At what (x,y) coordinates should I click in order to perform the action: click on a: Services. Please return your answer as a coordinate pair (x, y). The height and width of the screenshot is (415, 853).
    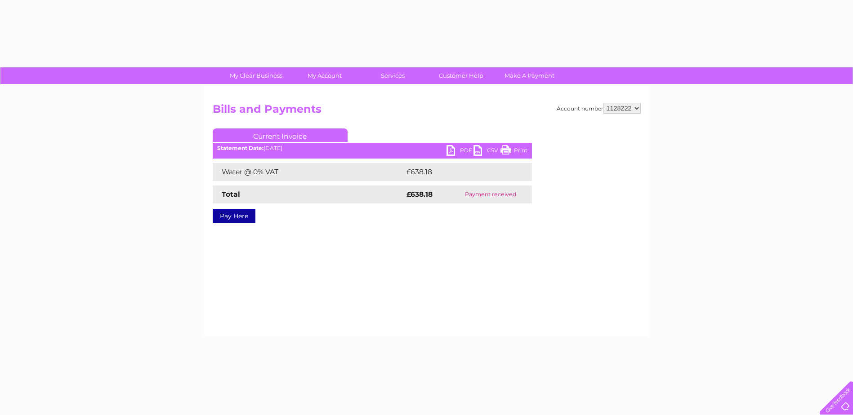
    Looking at the image, I should click on (392, 76).